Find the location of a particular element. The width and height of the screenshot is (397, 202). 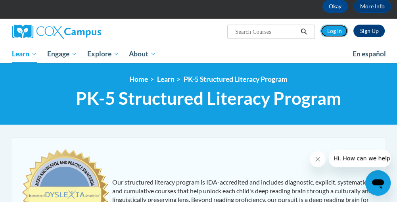

span: PK-5 Structured Literacy Program is located at coordinates (208, 98).